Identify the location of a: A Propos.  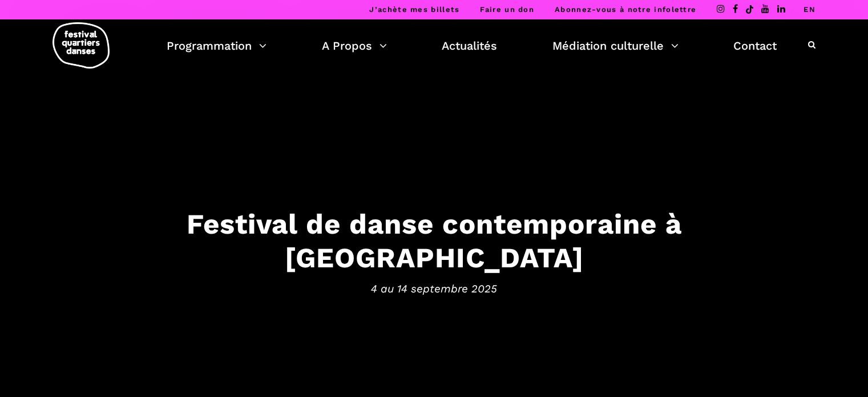
(355, 45).